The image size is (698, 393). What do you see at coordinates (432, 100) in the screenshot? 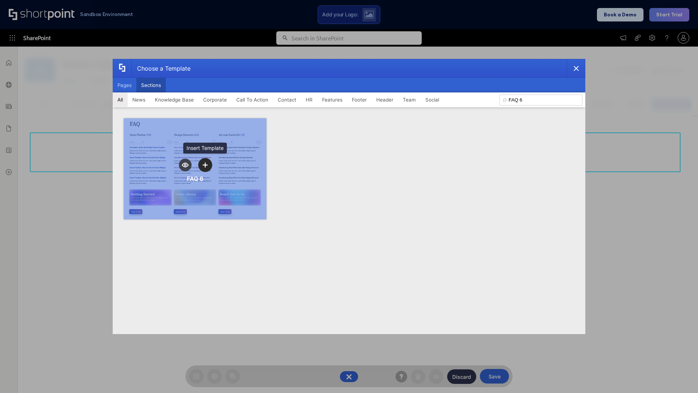
I see `button: Social` at bounding box center [432, 100].